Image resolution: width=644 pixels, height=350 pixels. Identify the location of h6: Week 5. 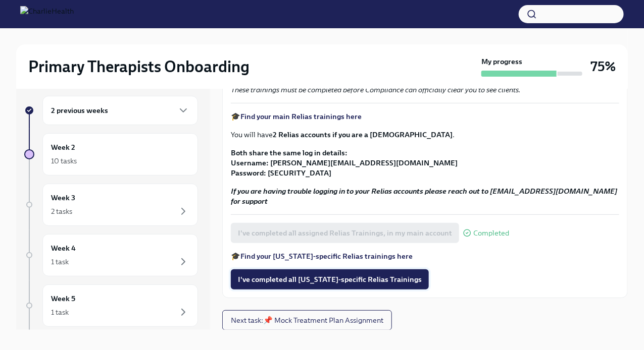
(63, 299).